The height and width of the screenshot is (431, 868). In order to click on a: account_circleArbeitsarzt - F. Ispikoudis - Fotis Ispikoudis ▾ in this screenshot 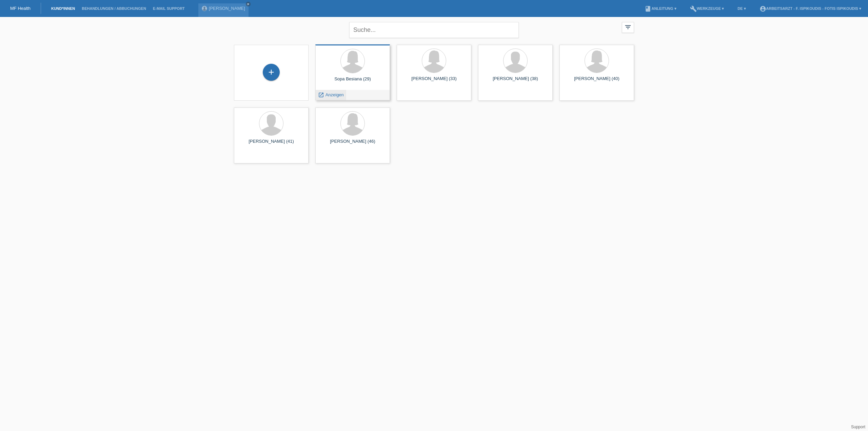, I will do `click(810, 9)`.